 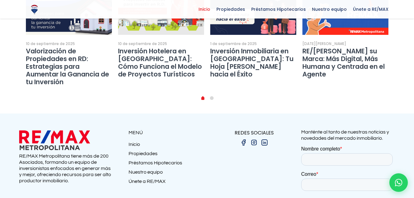 I want to click on img: remax metropolitana logo, so click(x=55, y=140).